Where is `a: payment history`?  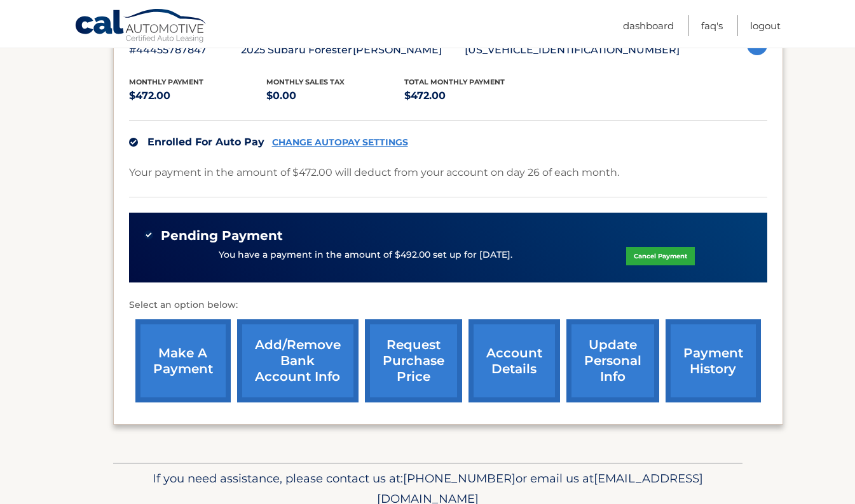 a: payment history is located at coordinates (713, 361).